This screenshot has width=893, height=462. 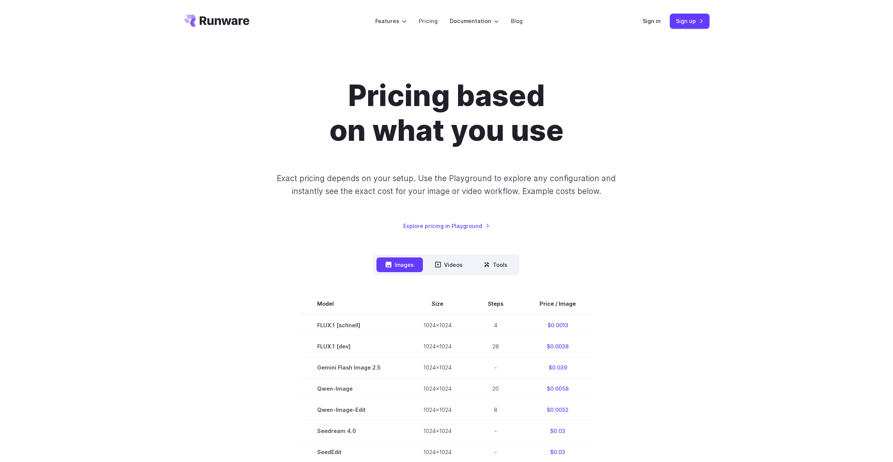 What do you see at coordinates (495, 325) in the screenshot?
I see `td: 4` at bounding box center [495, 325].